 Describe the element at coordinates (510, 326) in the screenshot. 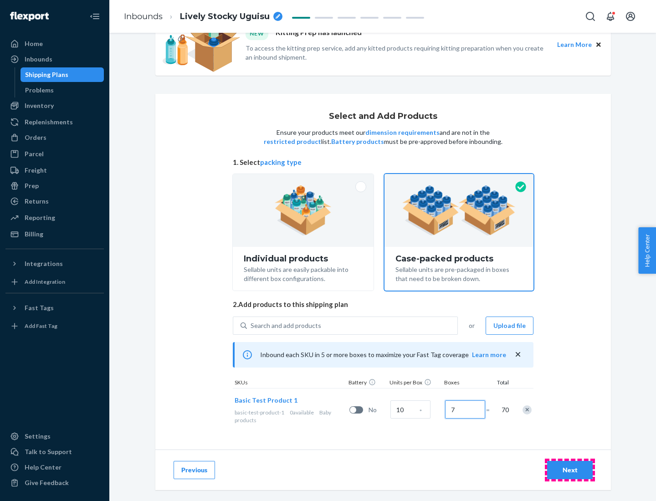

I see `button: Upload file` at that location.